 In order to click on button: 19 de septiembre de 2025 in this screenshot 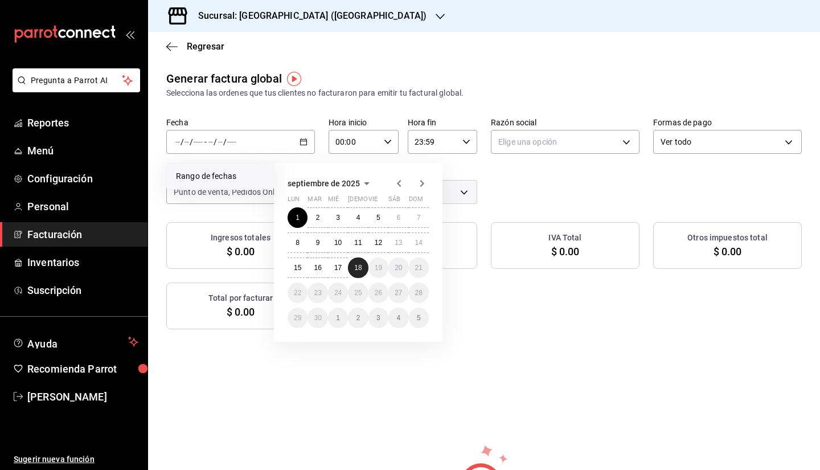, I will do `click(378, 268)`.